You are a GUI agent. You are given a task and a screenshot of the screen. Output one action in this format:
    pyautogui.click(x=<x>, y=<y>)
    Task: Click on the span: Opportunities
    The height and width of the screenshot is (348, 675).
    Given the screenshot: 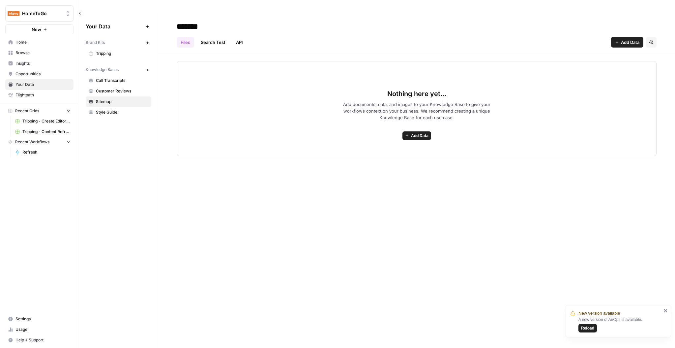 What is the action you would take?
    pyautogui.click(x=43, y=74)
    